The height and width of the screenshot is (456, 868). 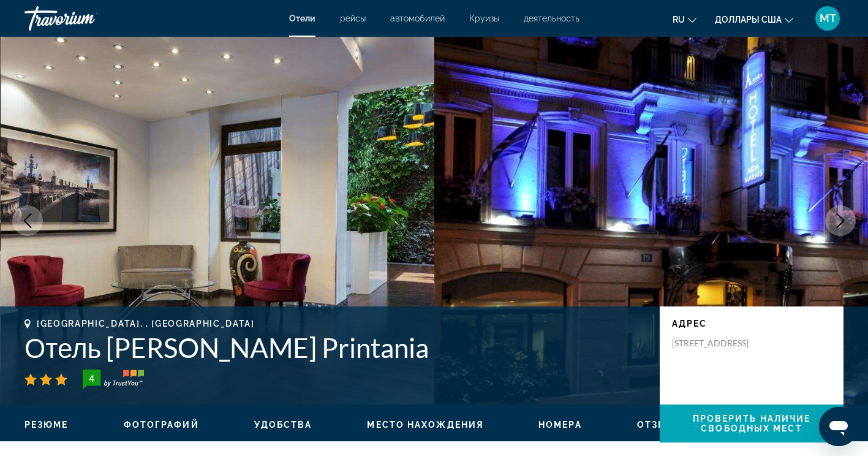 What do you see at coordinates (483, 18) in the screenshot?
I see `span: Круизы` at bounding box center [483, 18].